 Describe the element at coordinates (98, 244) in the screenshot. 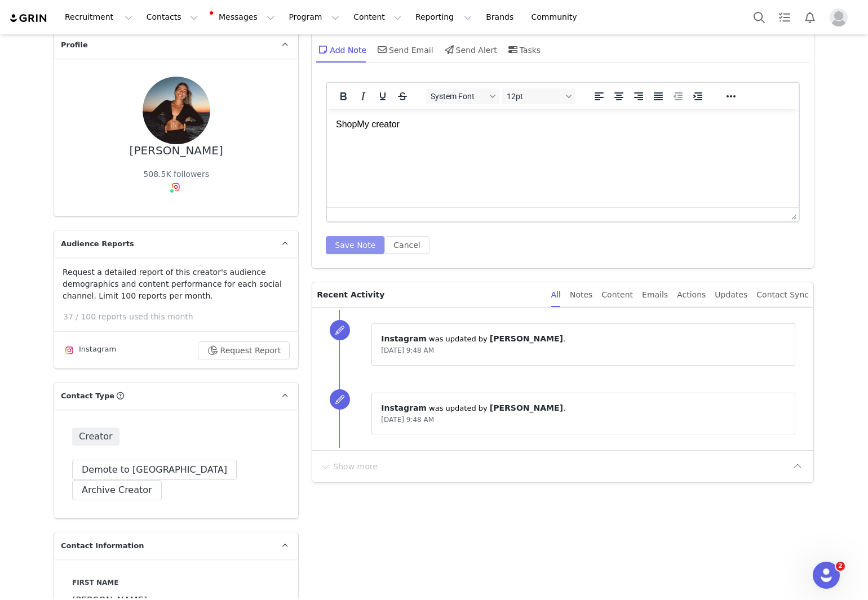

I see `span: Audience Reports` at that location.